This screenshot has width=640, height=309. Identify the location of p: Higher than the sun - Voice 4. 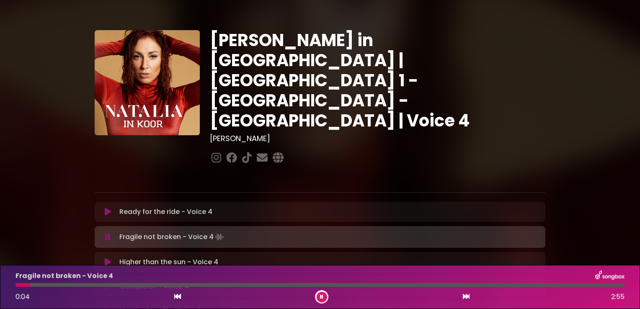
(169, 262).